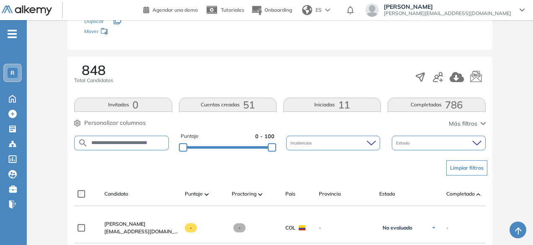 The image size is (533, 245). I want to click on a: Agendar una demo, so click(170, 9).